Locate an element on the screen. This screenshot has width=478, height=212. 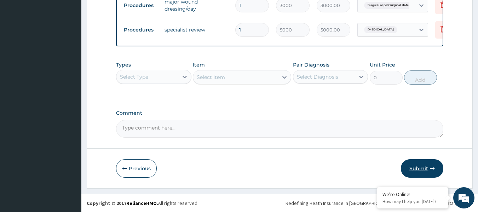
label: Types is located at coordinates (124, 65).